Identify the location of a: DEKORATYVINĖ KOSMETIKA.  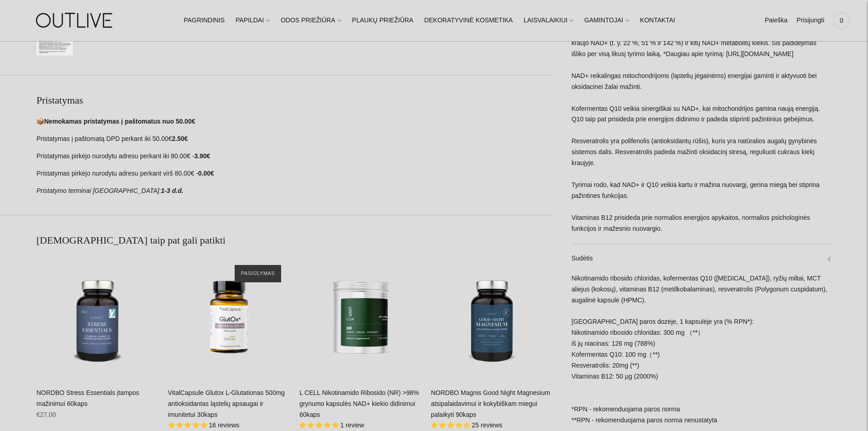
(469, 21).